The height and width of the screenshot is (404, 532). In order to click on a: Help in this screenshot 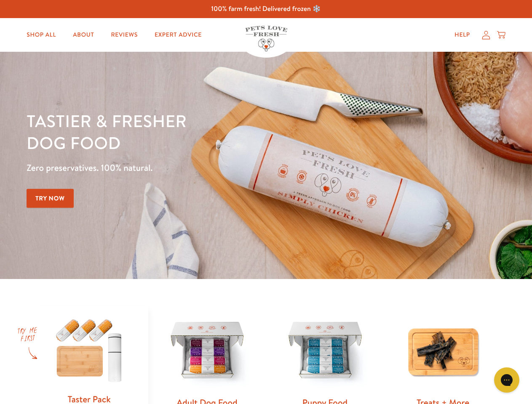, I will do `click(462, 35)`.